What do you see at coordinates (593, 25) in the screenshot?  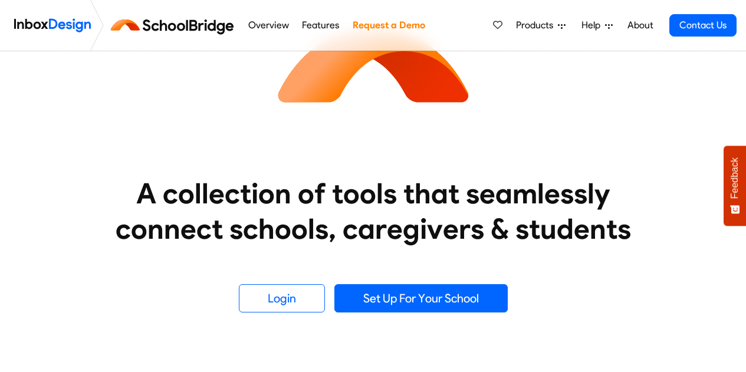 I see `span: Help` at bounding box center [593, 25].